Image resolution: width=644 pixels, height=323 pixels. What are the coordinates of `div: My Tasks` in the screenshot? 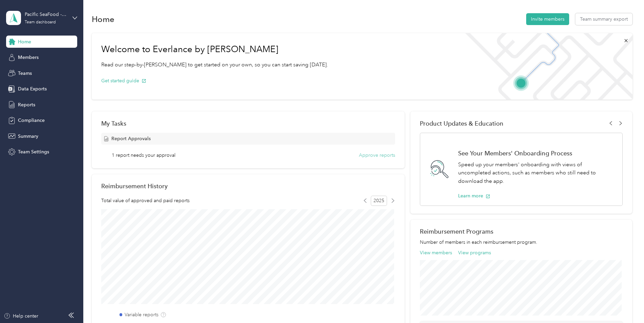 It's located at (248, 123).